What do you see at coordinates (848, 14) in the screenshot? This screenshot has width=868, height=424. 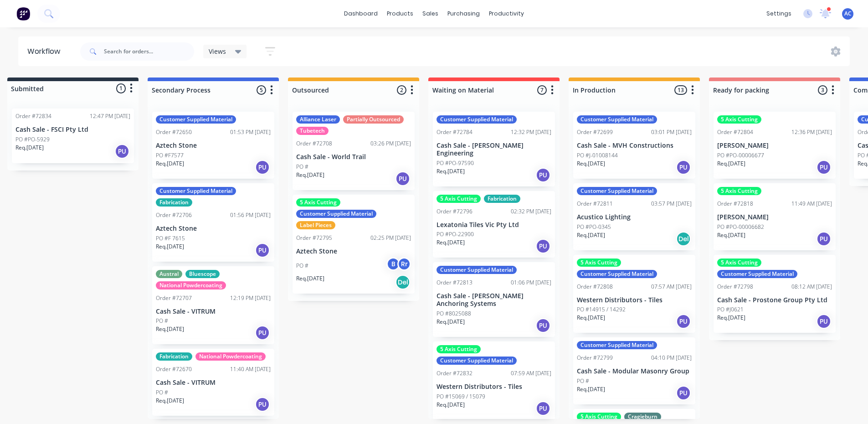 I see `span: AC` at bounding box center [848, 14].